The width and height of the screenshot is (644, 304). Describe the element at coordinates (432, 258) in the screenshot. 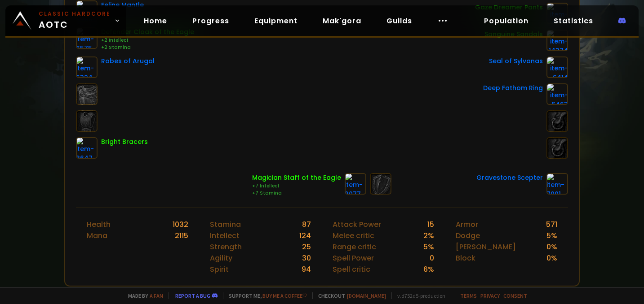

I see `div: 0` at that location.